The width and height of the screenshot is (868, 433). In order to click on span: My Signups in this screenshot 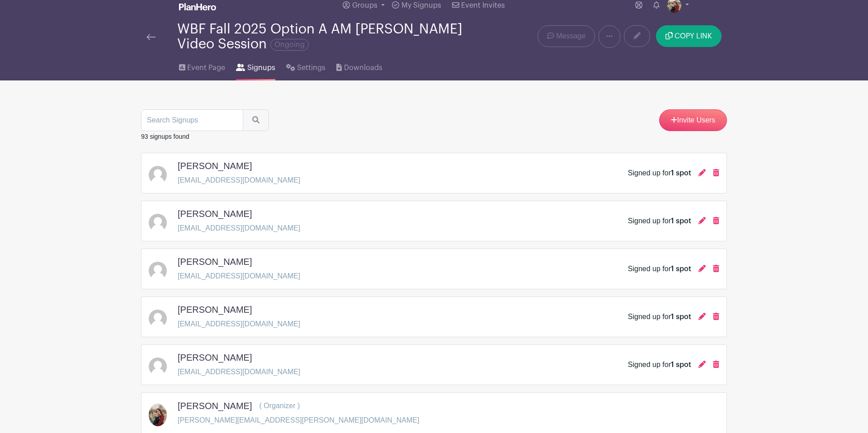, I will do `click(421, 5)`.